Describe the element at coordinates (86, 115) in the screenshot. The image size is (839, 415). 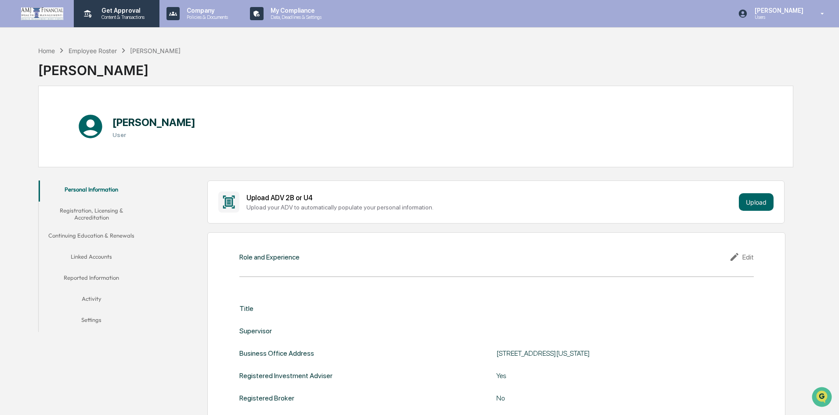
I see `a: 🗄️Attestations` at that location.